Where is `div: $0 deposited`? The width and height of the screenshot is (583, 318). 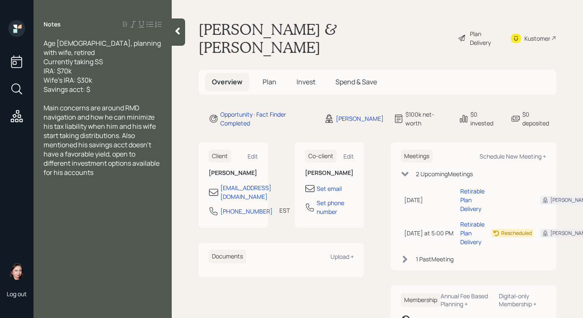 div: $0 deposited is located at coordinates (539, 119).